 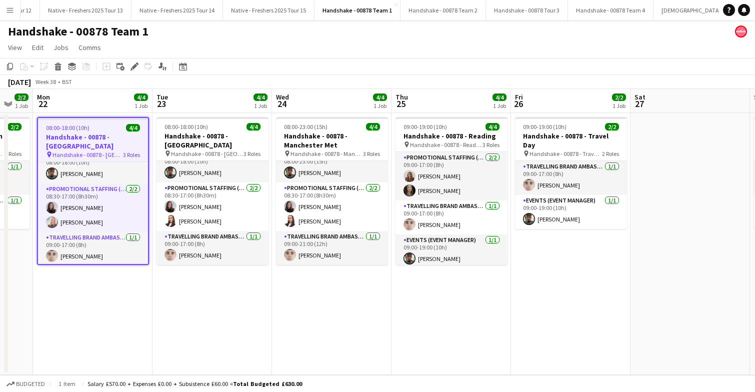 I want to click on button: Budgeted, so click(x=26, y=384).